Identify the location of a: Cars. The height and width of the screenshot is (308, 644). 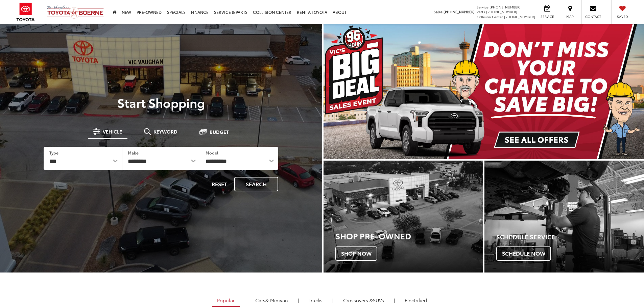
(271, 300).